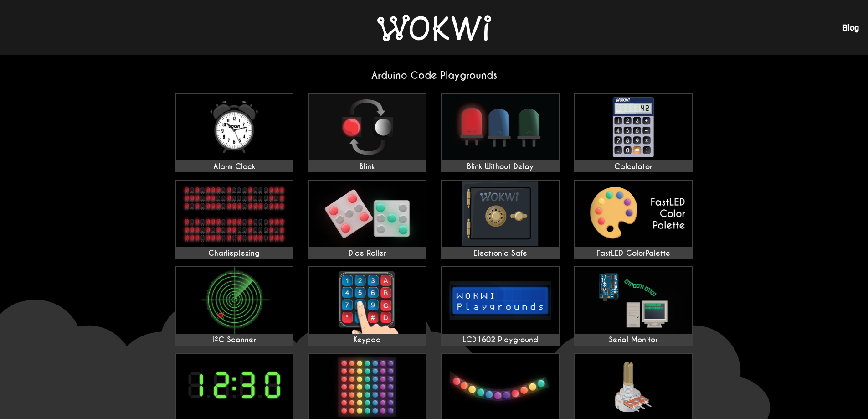 The height and width of the screenshot is (419, 868). I want to click on a: LCD1602 Playground, so click(500, 306).